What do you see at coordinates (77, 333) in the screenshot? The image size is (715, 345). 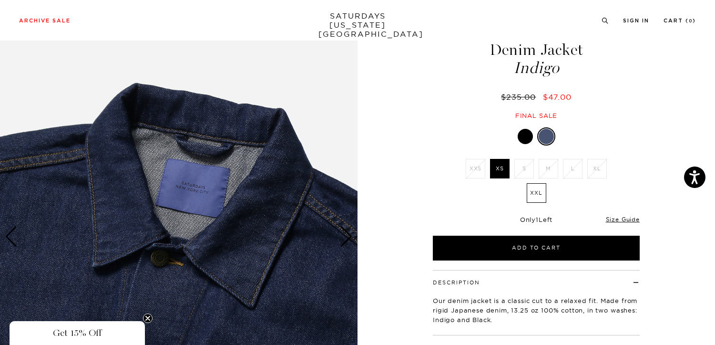 I see `span: Get 15% Off` at bounding box center [77, 333].